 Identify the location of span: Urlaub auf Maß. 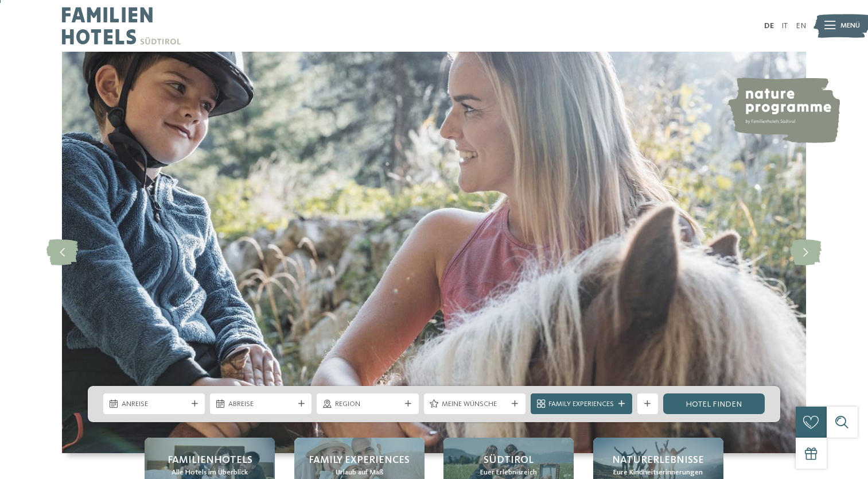
(359, 473).